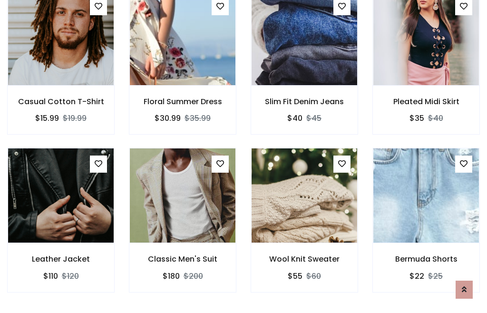  Describe the element at coordinates (70, 276) in the screenshot. I see `del: $120` at that location.